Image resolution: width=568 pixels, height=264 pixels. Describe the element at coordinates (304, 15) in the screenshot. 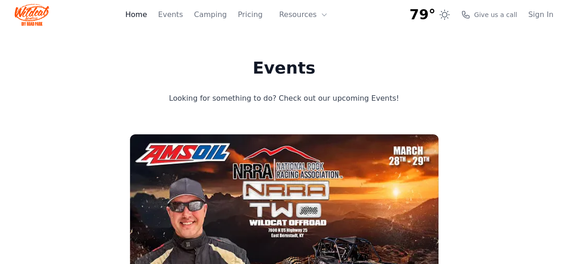

I see `button: Resources` at that location.